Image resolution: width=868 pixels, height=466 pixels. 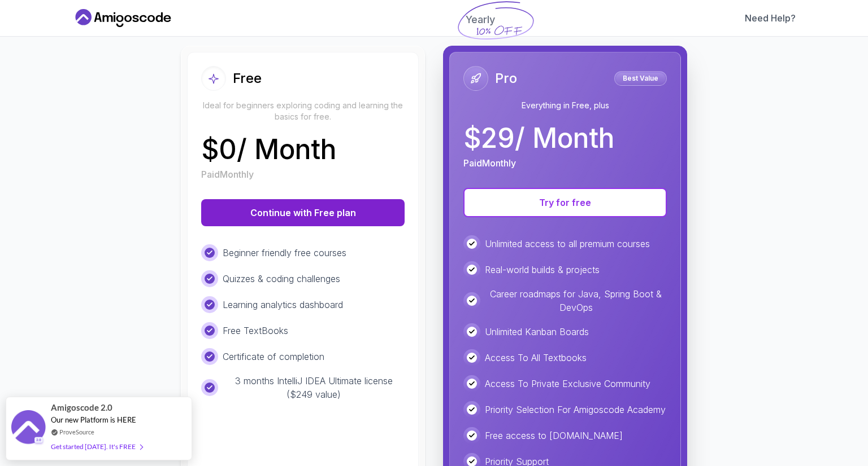 I want to click on a: Need Help?, so click(x=770, y=18).